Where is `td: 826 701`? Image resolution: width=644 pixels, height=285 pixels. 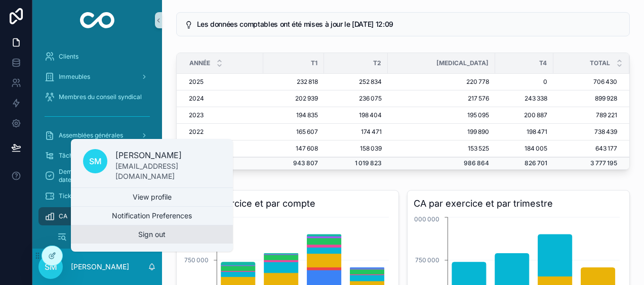 td: 826 701 is located at coordinates (524, 163).